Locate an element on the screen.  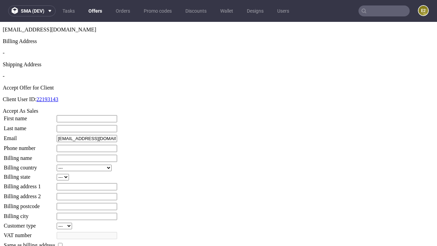
div: Shipping Address is located at coordinates (219, 43).